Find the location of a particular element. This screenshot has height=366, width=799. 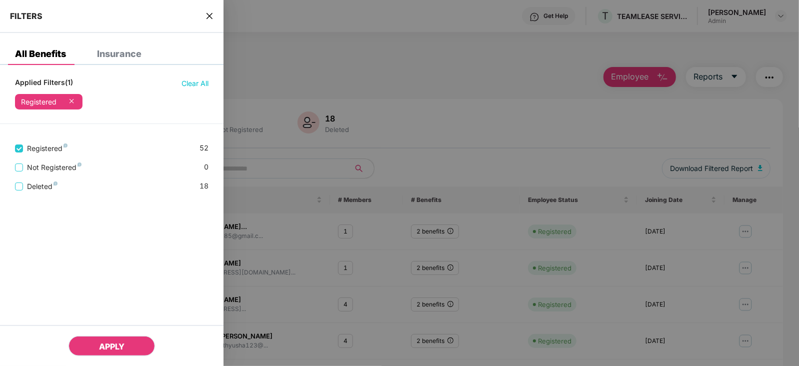

button: APPLY is located at coordinates (112, 346).